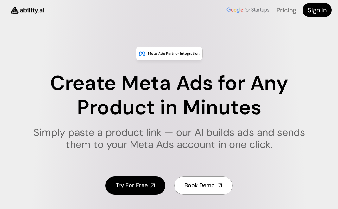  What do you see at coordinates (135, 185) in the screenshot?
I see `a: Try For Free` at bounding box center [135, 185].